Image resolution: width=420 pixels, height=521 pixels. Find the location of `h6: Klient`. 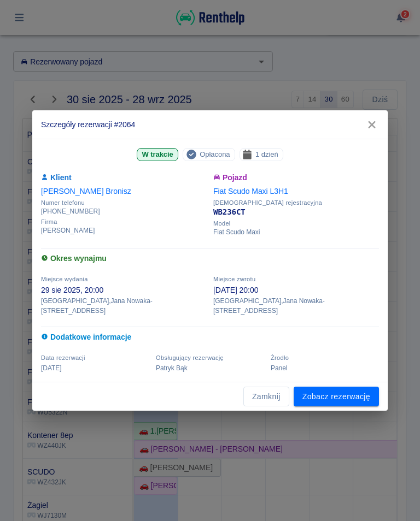

h6: Klient is located at coordinates (123, 178).